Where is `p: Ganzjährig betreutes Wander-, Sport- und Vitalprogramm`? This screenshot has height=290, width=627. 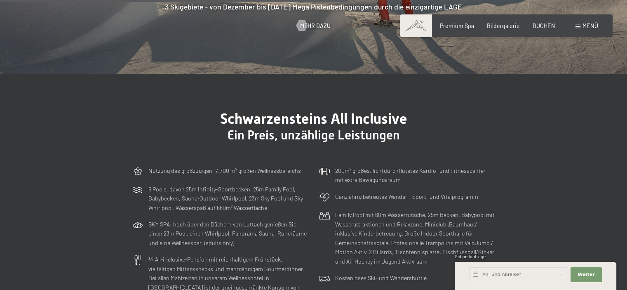
p: Ganzjährig betreutes Wander-, Sport- und Vitalprogramm is located at coordinates (407, 197).